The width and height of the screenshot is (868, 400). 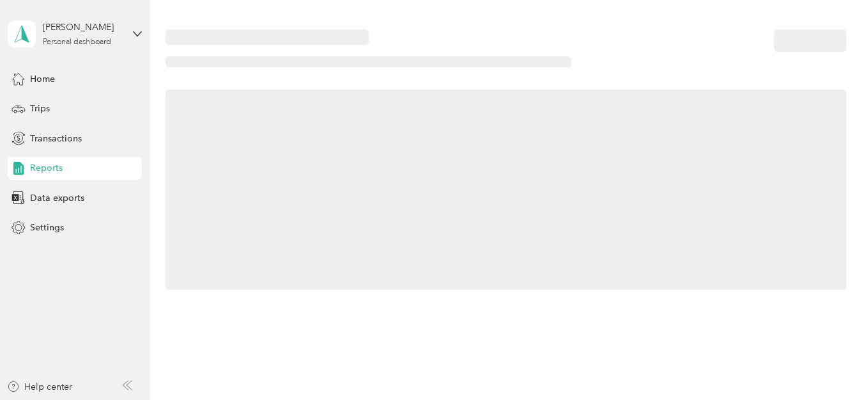 I want to click on span: Home, so click(x=42, y=78).